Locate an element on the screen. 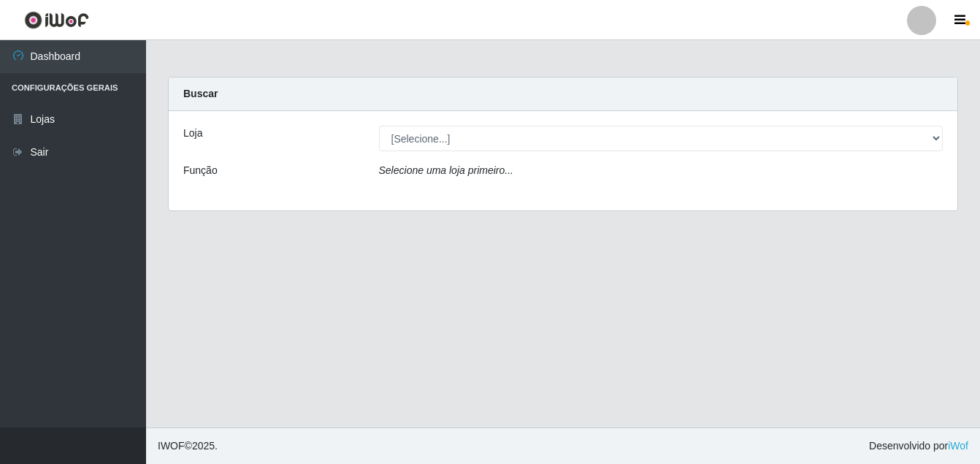  span: IWOF is located at coordinates (171, 446).